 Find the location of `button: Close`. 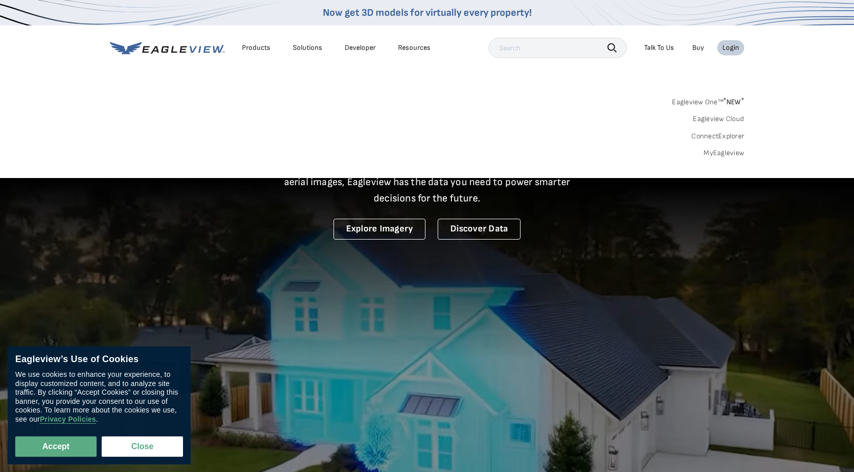

button: Close is located at coordinates (142, 446).